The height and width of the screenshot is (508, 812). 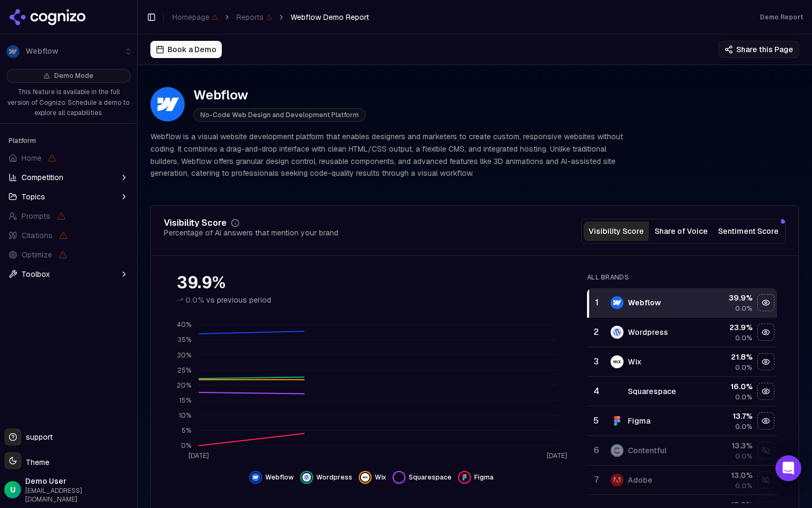 I want to click on div: 39.9 %, so click(x=728, y=298).